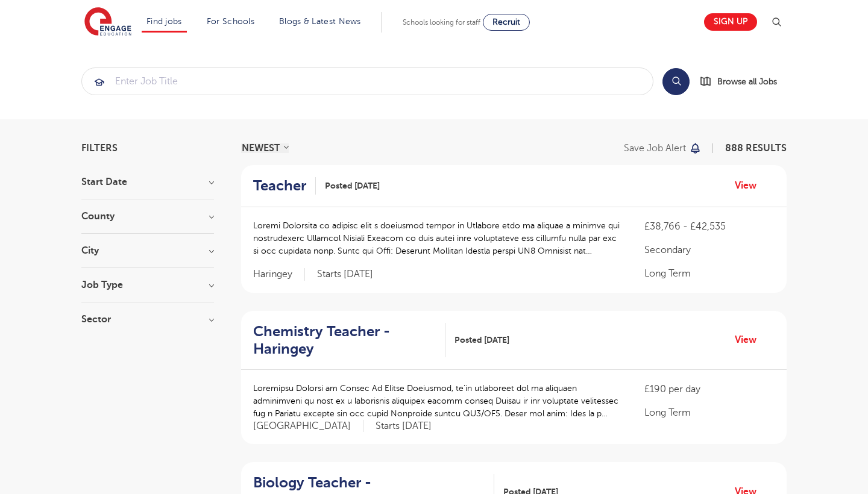 This screenshot has height=494, width=868. Describe the element at coordinates (436, 401) in the screenshot. I see `p: Loremipsu Dolorsi am Consec Ad Elitse Doeiusmod, te’in utlaboreet dol ma aliquaen adminimveni qu ...` at that location.